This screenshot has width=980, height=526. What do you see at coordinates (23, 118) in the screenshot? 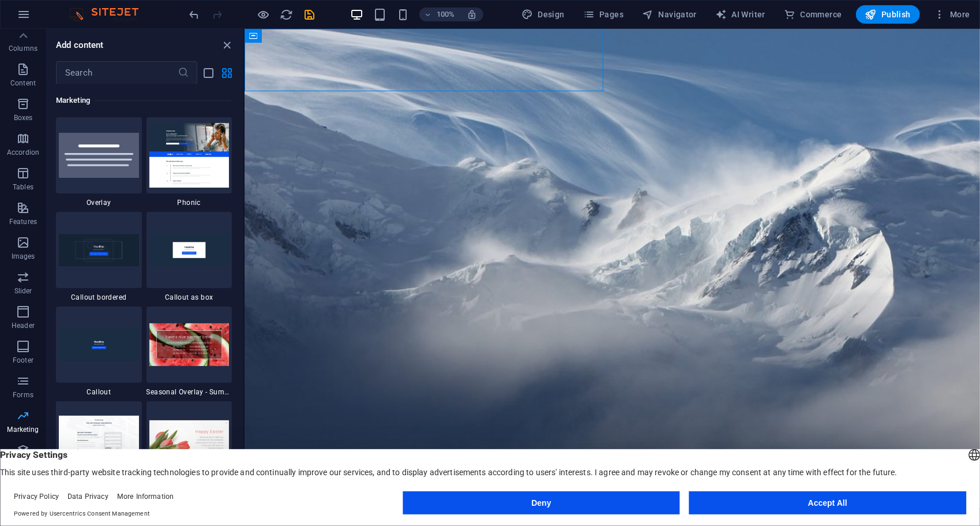
I see `p: Boxes` at bounding box center [23, 118].